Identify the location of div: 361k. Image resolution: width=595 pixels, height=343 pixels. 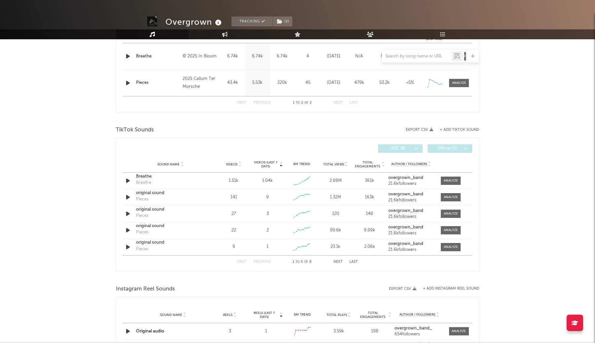
(369, 181).